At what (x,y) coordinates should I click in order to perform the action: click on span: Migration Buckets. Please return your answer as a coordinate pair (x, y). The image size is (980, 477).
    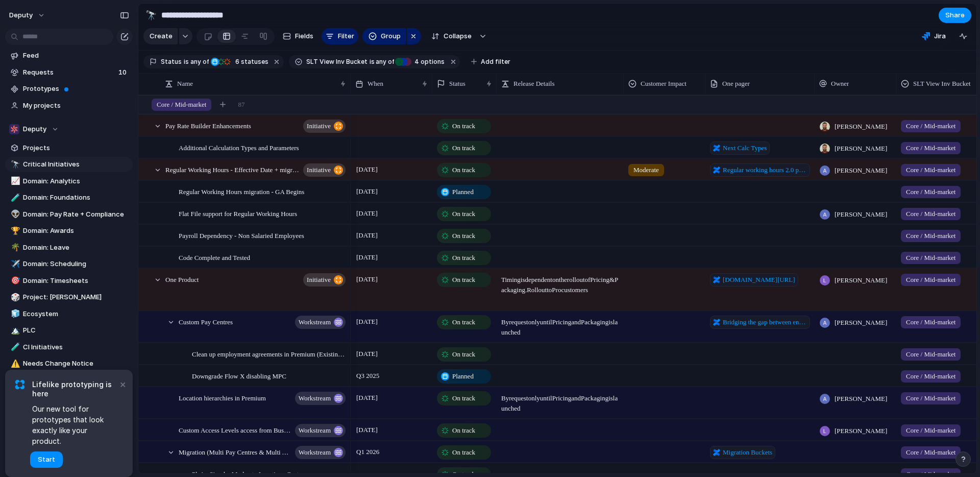
    Looking at the image, I should click on (747, 452).